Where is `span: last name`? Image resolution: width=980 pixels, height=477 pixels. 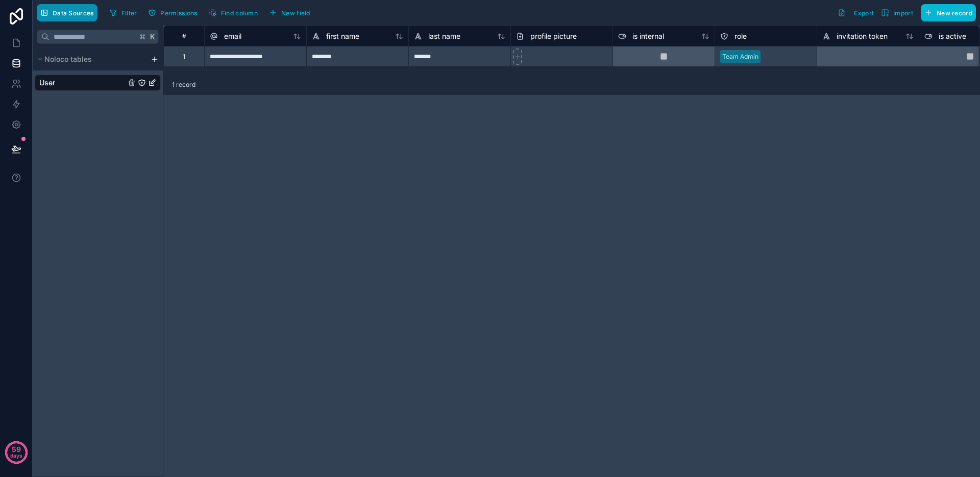
span: last name is located at coordinates (444, 36).